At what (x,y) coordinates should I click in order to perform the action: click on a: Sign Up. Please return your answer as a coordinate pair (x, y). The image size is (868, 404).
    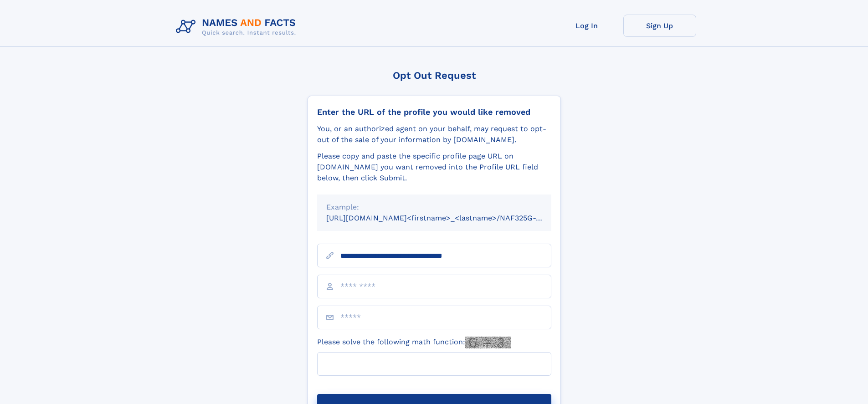
    Looking at the image, I should click on (660, 25).